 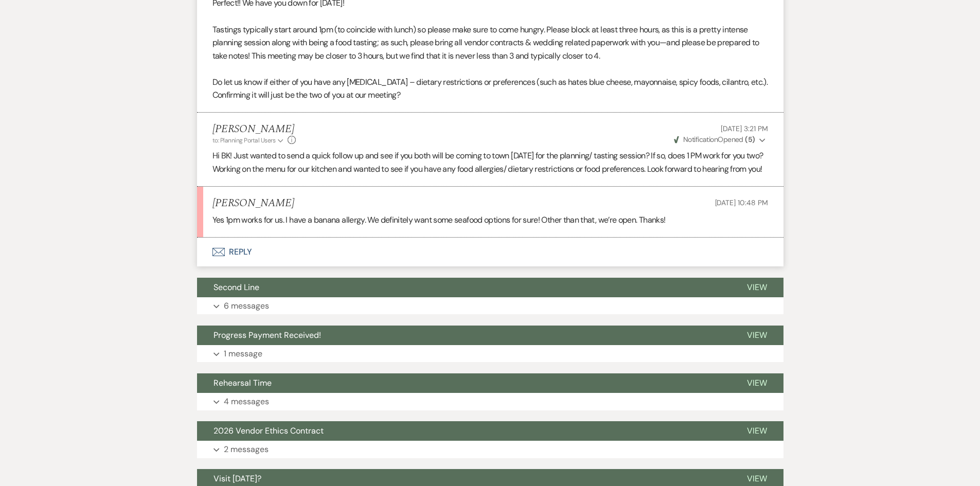 I want to click on p: Yes 1pm works for us. I have a banana allergy. We definitely want some seafood options for sure! ..., so click(x=490, y=220).